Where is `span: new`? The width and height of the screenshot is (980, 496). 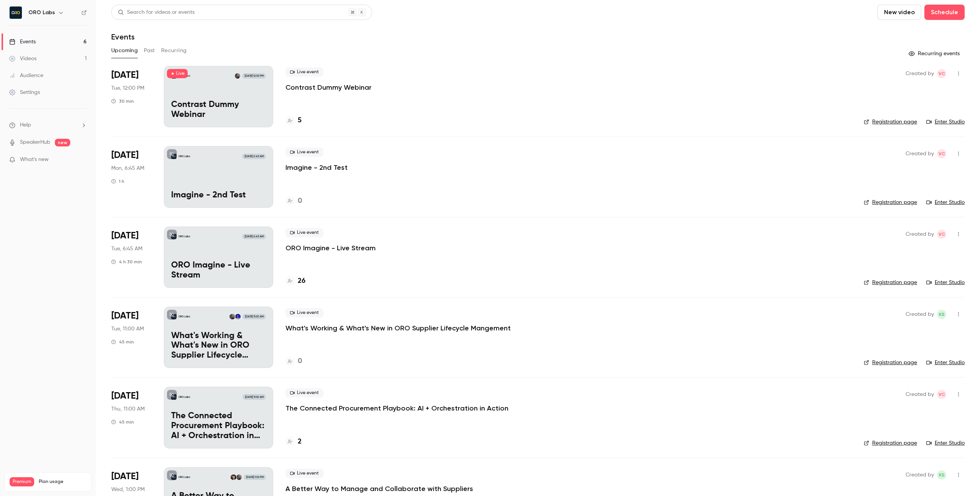
span: new is located at coordinates (62, 143).